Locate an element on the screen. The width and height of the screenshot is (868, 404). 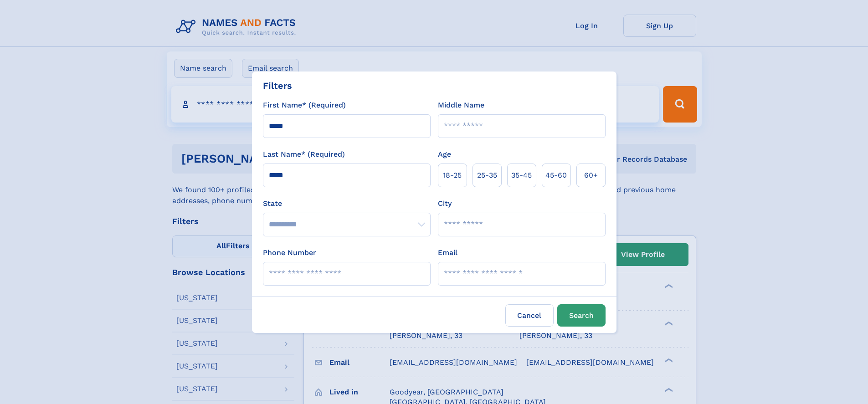
label: City is located at coordinates (444, 204).